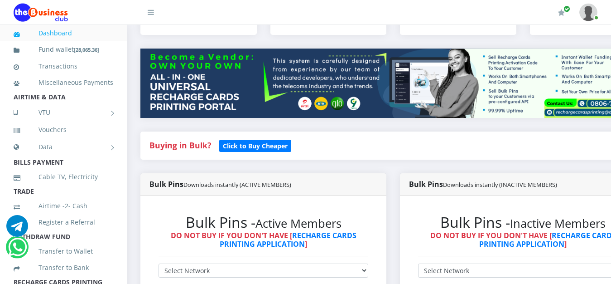  I want to click on a: Transfer to Wallet, so click(63, 251).